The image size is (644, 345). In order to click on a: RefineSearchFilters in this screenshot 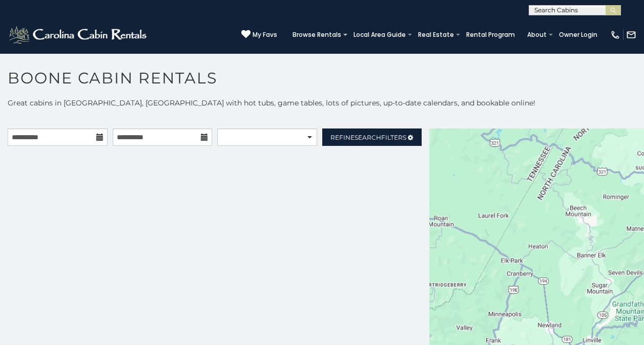, I will do `click(372, 137)`.